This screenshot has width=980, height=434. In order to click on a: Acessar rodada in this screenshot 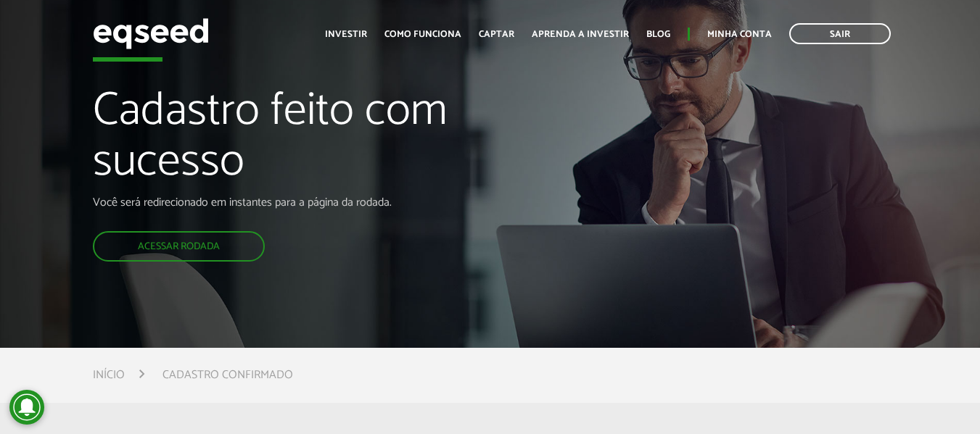, I will do `click(179, 246)`.